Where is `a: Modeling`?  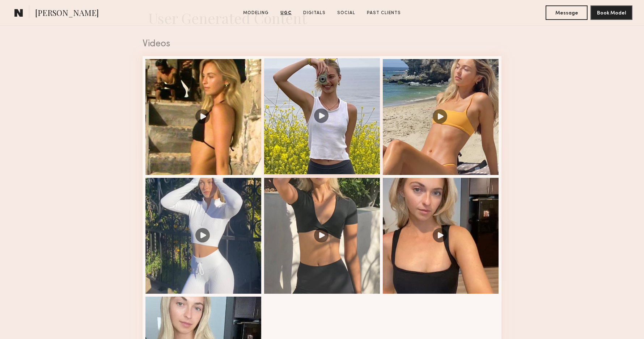 a: Modeling is located at coordinates (255, 13).